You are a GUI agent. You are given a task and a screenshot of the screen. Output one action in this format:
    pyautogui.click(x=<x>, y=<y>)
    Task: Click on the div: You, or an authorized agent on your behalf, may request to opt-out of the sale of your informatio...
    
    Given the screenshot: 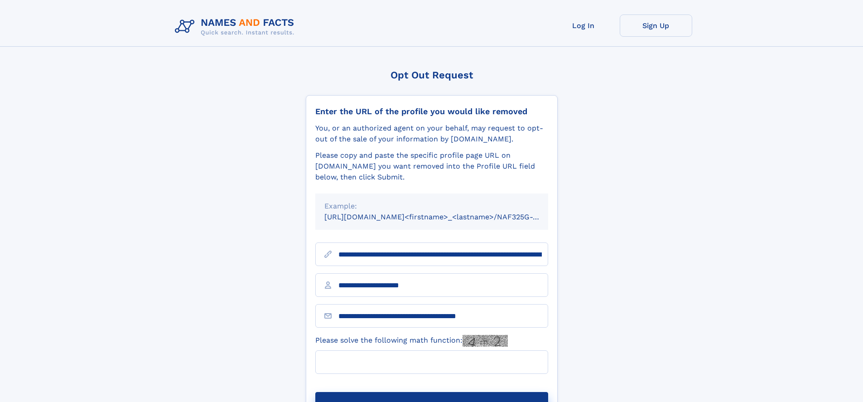 What is the action you would take?
    pyautogui.click(x=432, y=134)
    